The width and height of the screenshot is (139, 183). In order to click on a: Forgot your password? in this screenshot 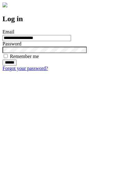, I will do `click(25, 68)`.